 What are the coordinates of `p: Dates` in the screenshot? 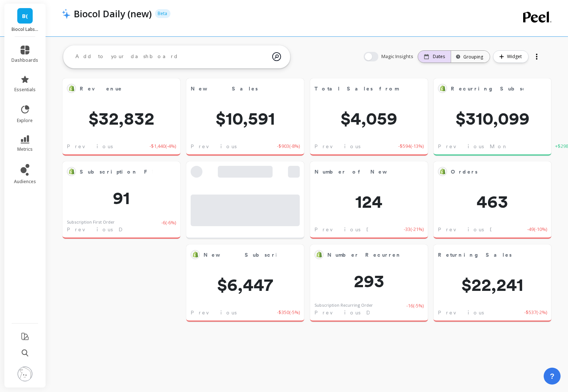 It's located at (439, 57).